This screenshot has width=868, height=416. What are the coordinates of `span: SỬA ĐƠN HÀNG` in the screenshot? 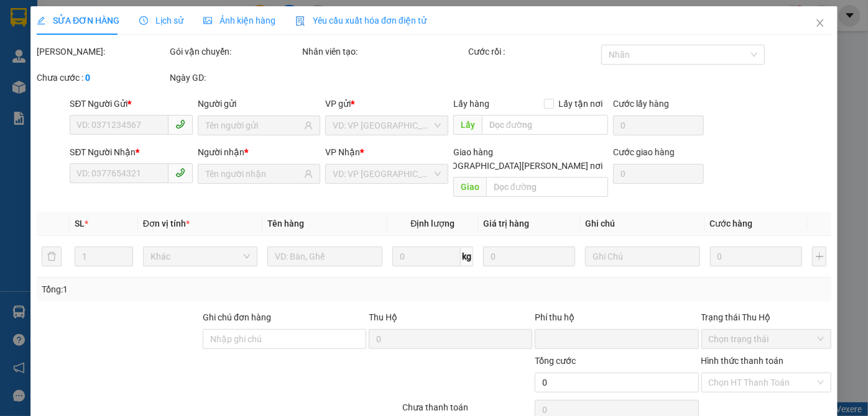 It's located at (78, 20).